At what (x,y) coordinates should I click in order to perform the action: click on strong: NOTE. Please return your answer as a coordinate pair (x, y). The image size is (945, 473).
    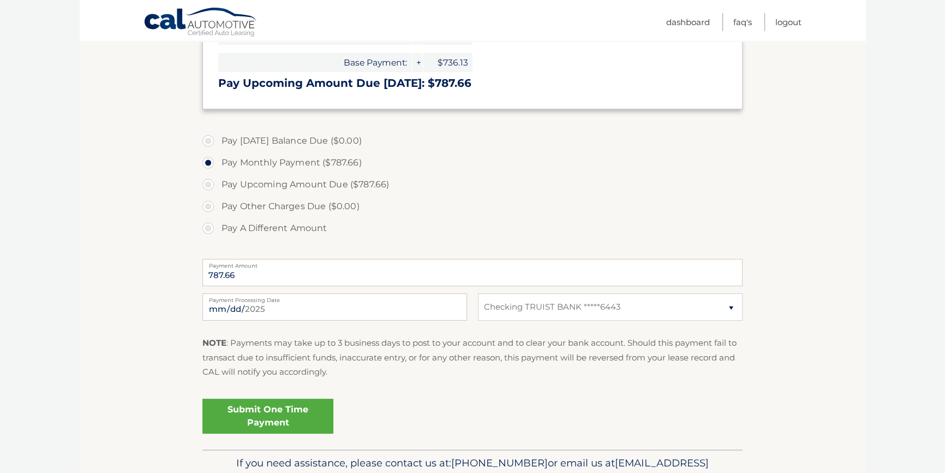
    Looking at the image, I should click on (215, 342).